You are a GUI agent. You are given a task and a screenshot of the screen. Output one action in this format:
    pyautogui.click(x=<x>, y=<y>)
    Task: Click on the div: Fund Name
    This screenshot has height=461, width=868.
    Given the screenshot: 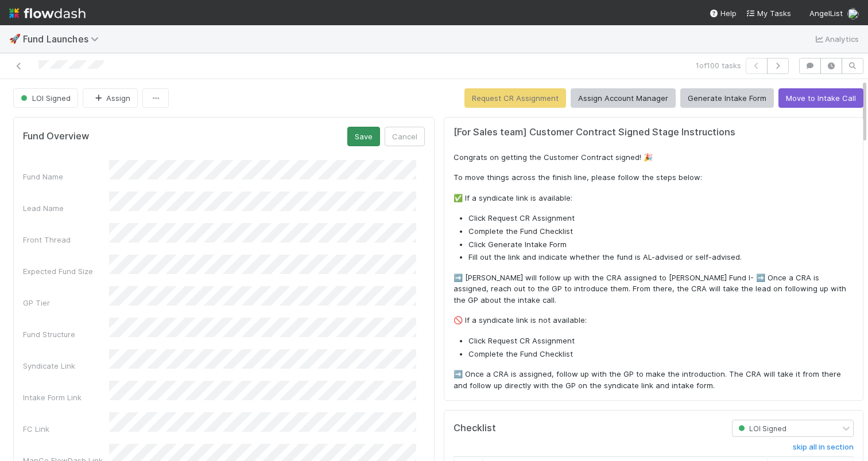 What is the action you would take?
    pyautogui.click(x=66, y=177)
    